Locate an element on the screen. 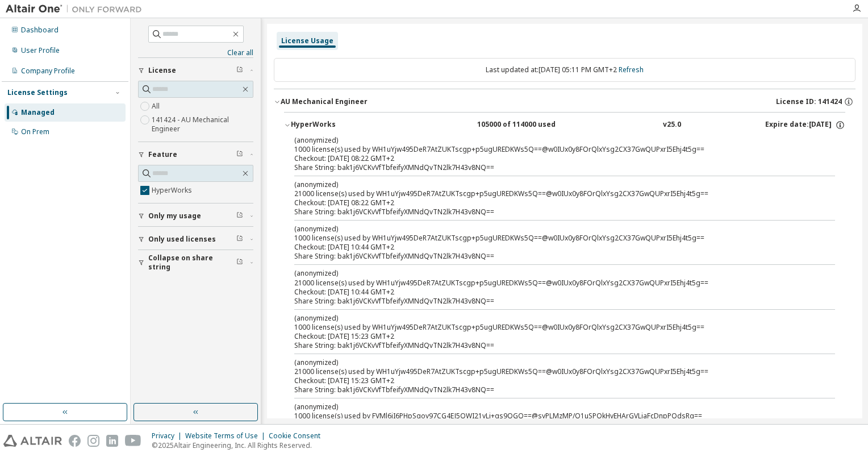 The height and width of the screenshot is (457, 868). img: Altair One is located at coordinates (77, 9).